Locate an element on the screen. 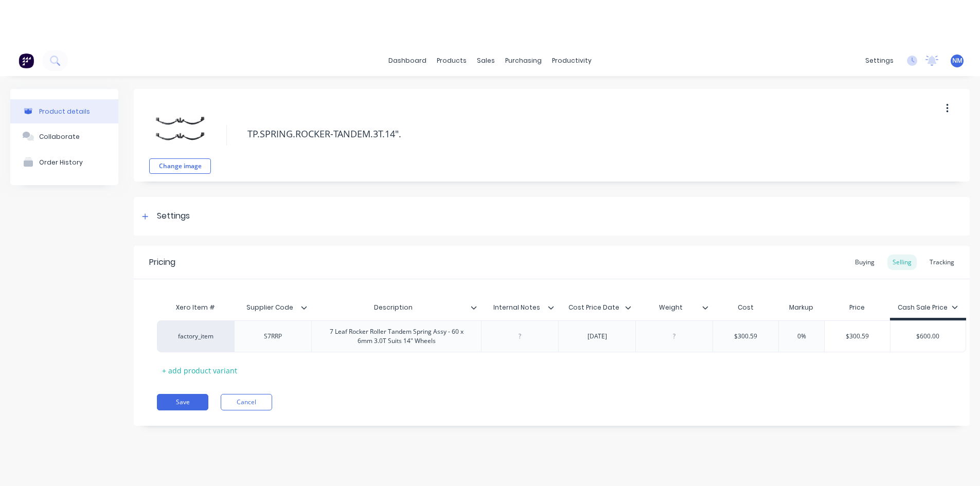 The height and width of the screenshot is (486, 980). div: factory_item is located at coordinates (195, 336).